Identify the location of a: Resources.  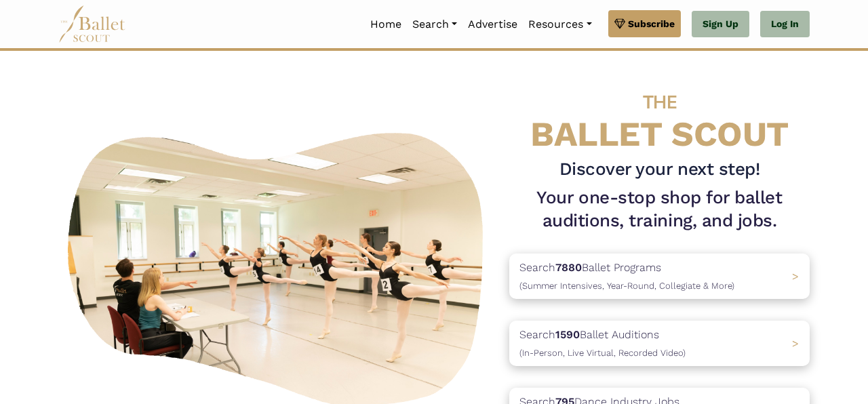
(560, 24).